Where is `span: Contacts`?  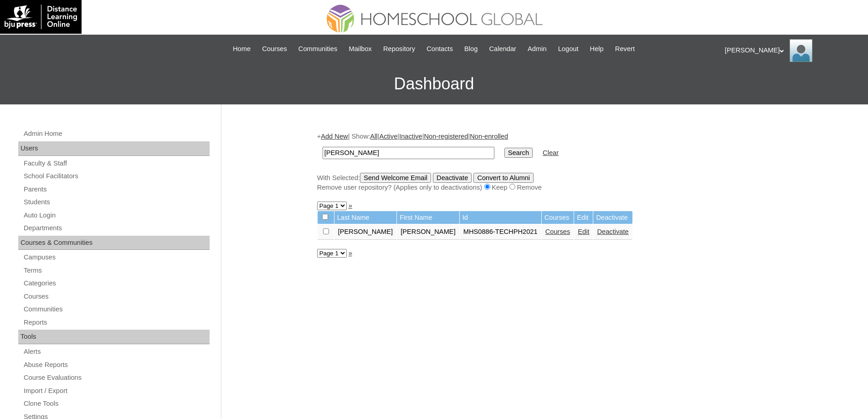 span: Contacts is located at coordinates (440, 49).